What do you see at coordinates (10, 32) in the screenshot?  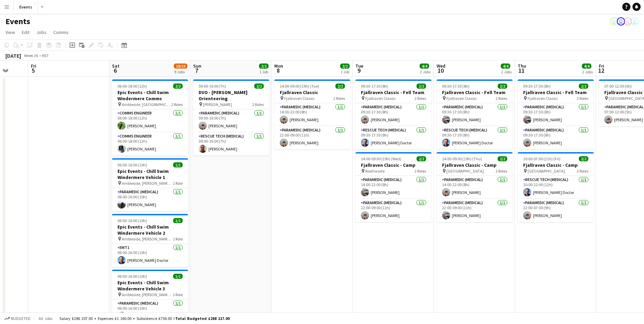 I see `a: View` at bounding box center [10, 32].